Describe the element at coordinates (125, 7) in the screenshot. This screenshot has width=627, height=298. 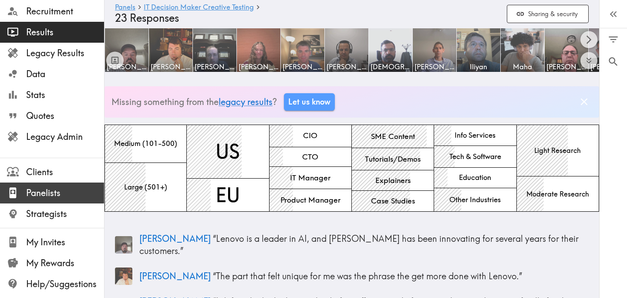
I see `a: Panels` at that location.